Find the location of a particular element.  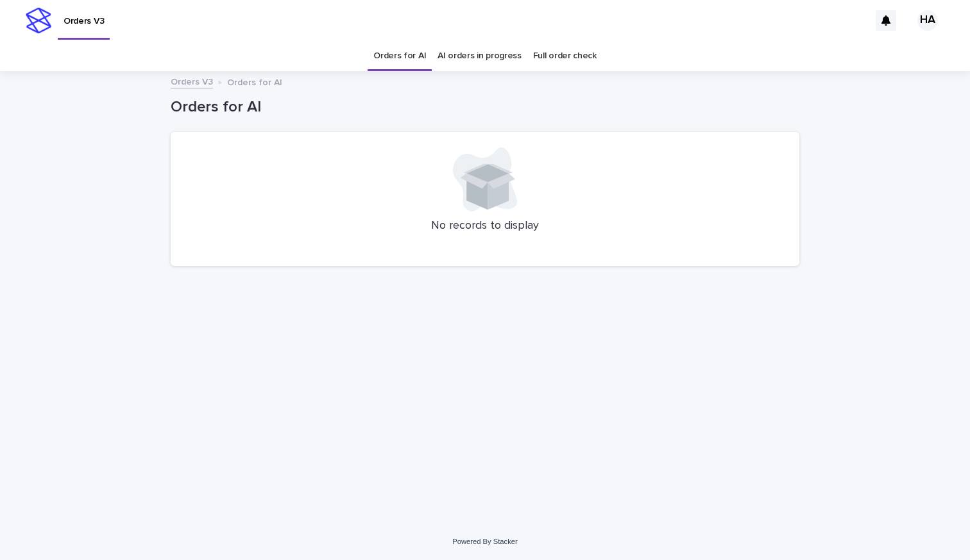

a: AI orders in progress is located at coordinates (479, 55).